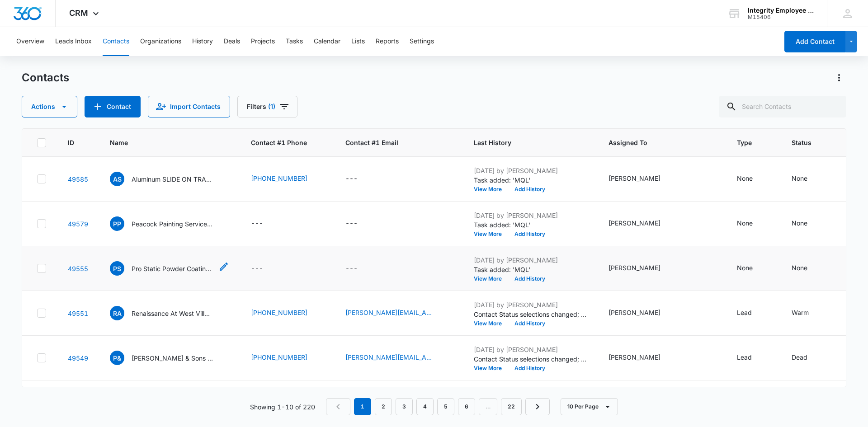 This screenshot has width=868, height=427. I want to click on span: PP, so click(117, 224).